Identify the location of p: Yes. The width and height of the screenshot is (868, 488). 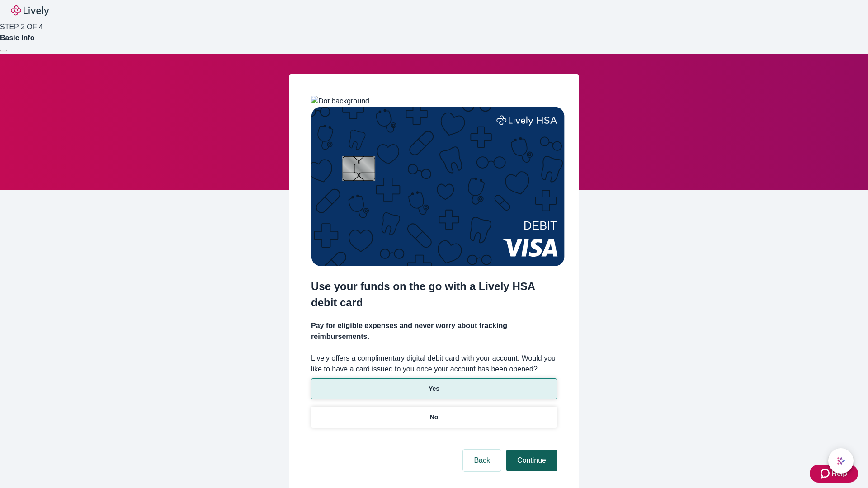
(434, 389).